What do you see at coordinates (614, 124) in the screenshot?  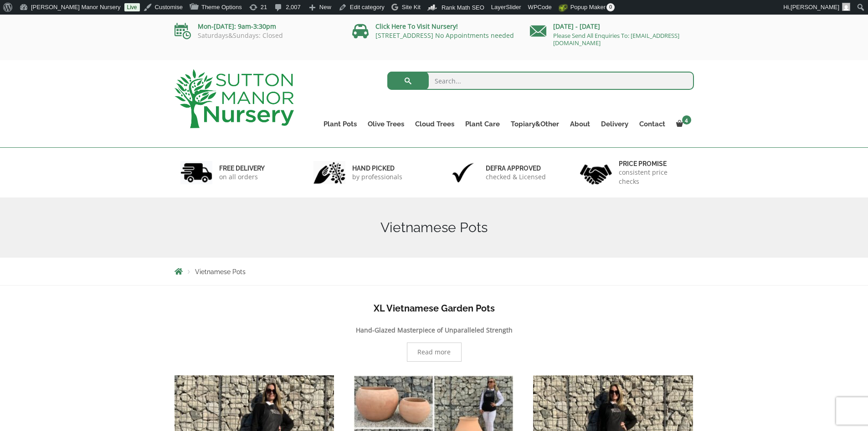 I see `a: Delivery` at bounding box center [614, 124].